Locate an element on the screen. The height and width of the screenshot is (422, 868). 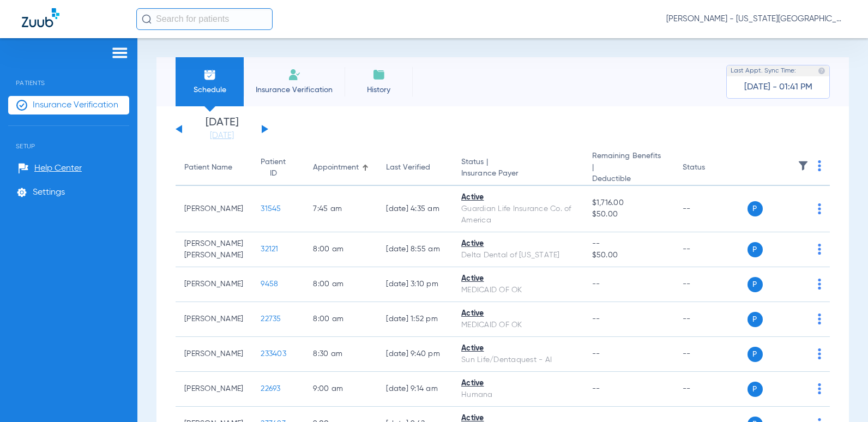
span: 22735 is located at coordinates (271, 319).